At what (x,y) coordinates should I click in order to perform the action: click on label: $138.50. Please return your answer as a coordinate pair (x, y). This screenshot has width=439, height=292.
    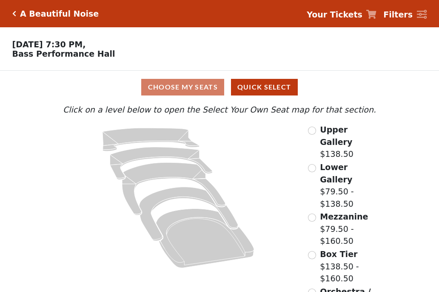
    Looking at the image, I should click on (349, 142).